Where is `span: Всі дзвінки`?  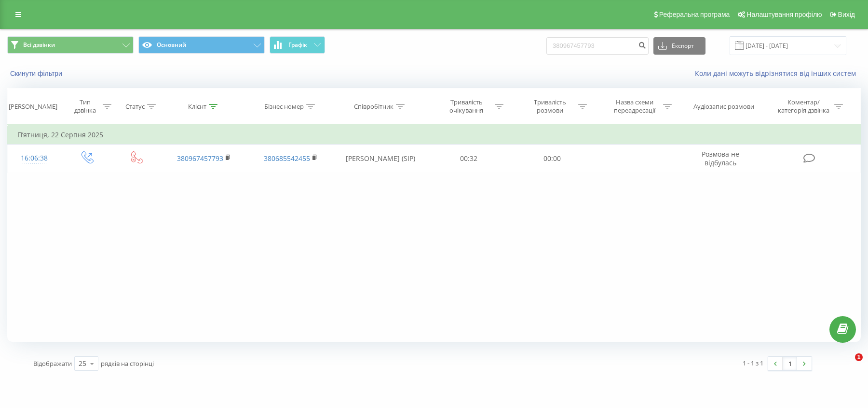
span: Всі дзвінки is located at coordinates (39, 45).